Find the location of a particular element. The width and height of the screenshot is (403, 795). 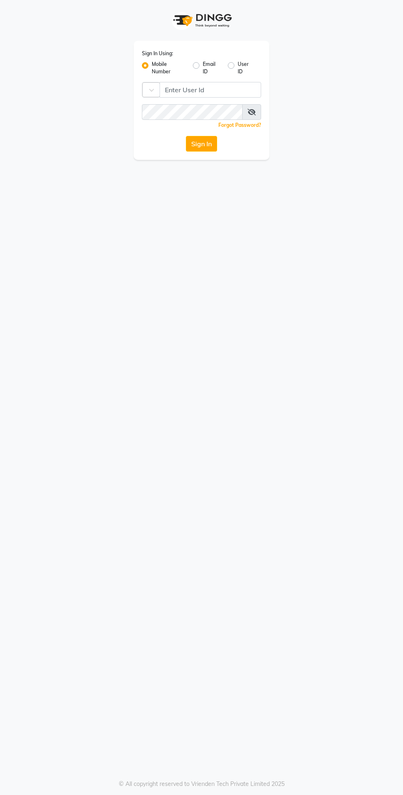

label: User ID is located at coordinates (246, 68).